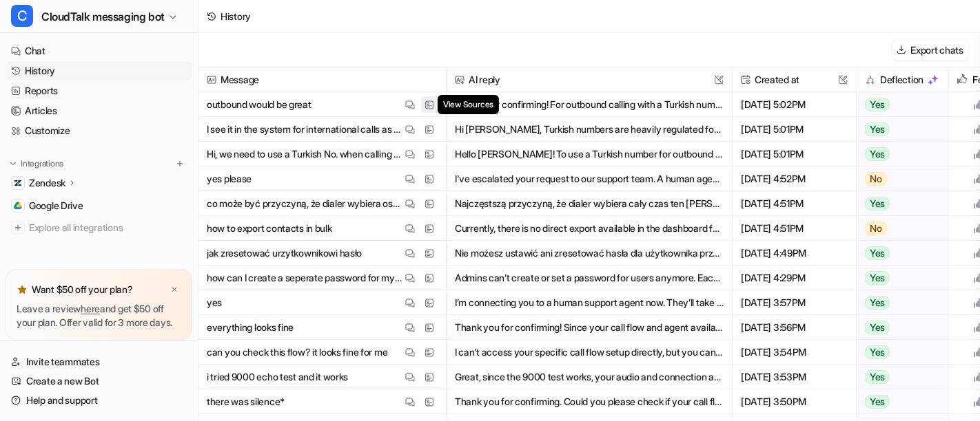 The width and height of the screenshot is (980, 421). Describe the element at coordinates (42, 164) in the screenshot. I see `p: Integrations` at that location.